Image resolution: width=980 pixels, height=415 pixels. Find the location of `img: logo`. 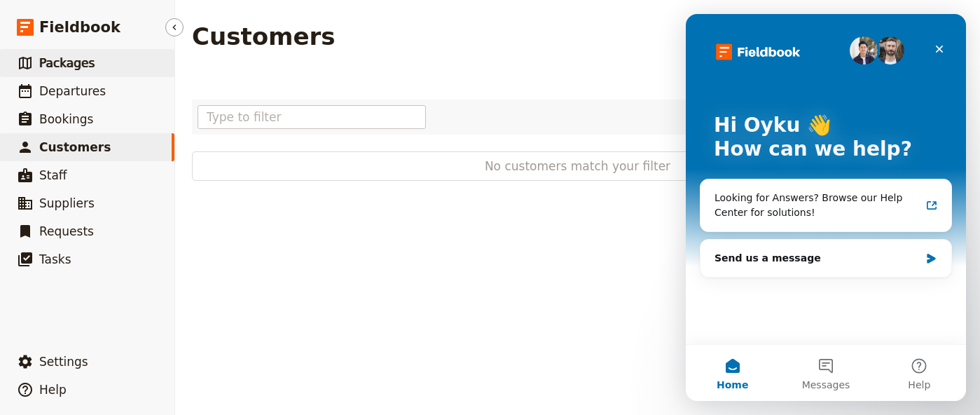

img: logo is located at coordinates (73, 38).